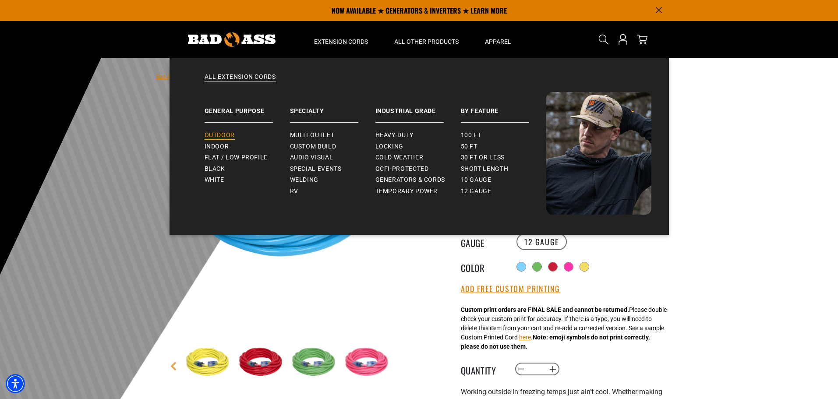  What do you see at coordinates (283, 76) in the screenshot?
I see `nav: breadcrumbs` at bounding box center [283, 76].